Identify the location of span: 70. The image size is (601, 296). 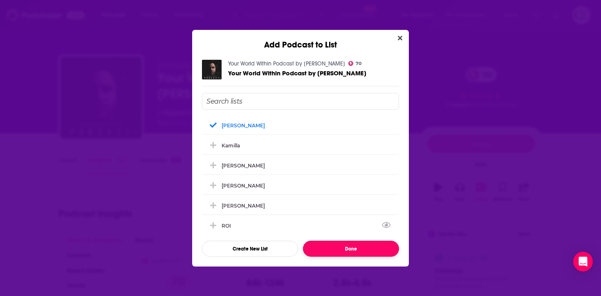
(359, 63).